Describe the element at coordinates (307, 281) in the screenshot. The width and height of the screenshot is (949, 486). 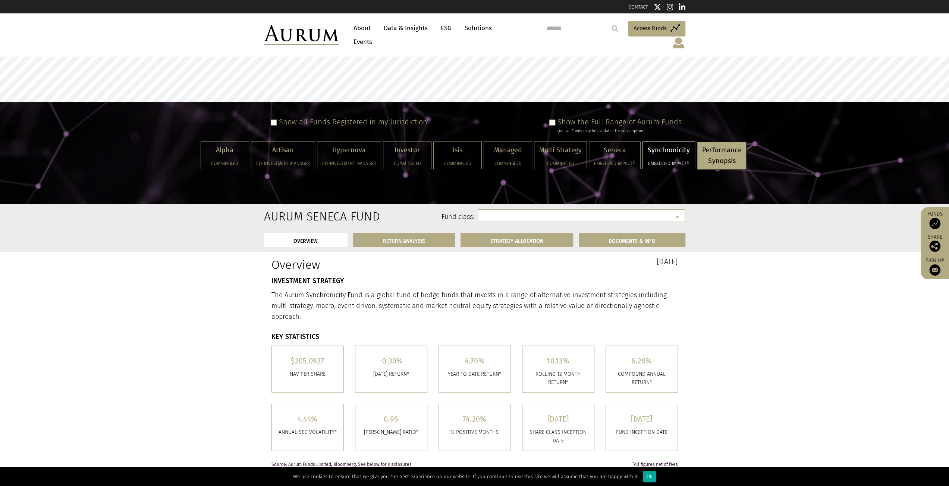
I see `strong: INVESTMENT STRATEGY` at that location.